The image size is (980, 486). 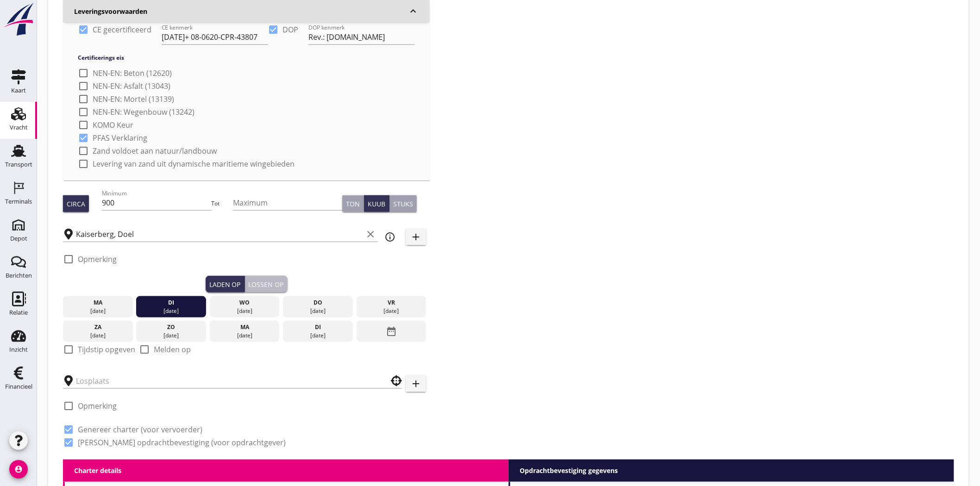 I want to click on div: Depot, so click(x=18, y=238).